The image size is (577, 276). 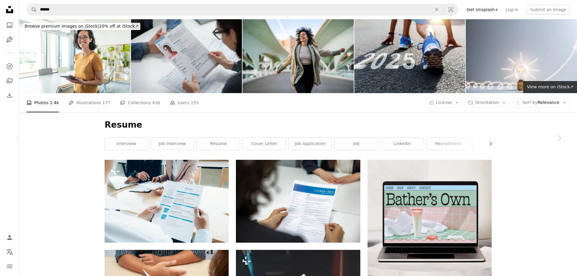 I want to click on img: Job Interview with Candidate, so click(x=187, y=56).